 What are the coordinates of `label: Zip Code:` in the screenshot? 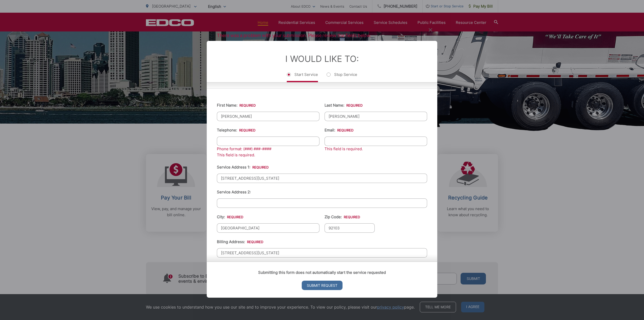 It's located at (342, 217).